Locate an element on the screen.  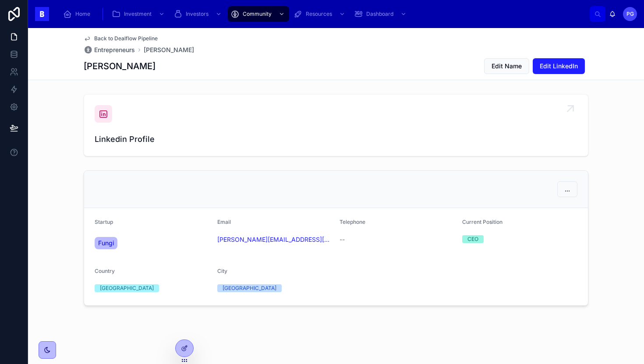
a: Investment is located at coordinates (139, 14).